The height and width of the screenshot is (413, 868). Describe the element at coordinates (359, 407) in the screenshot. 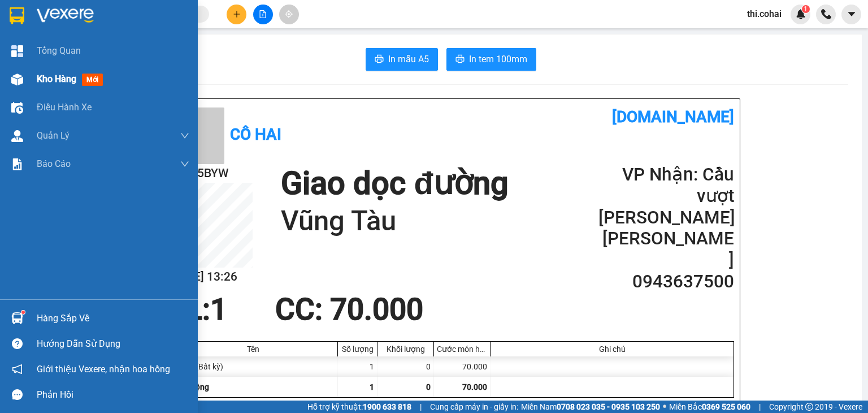

I see `span: Hỗ trợ kỹ thuật:` at that location.